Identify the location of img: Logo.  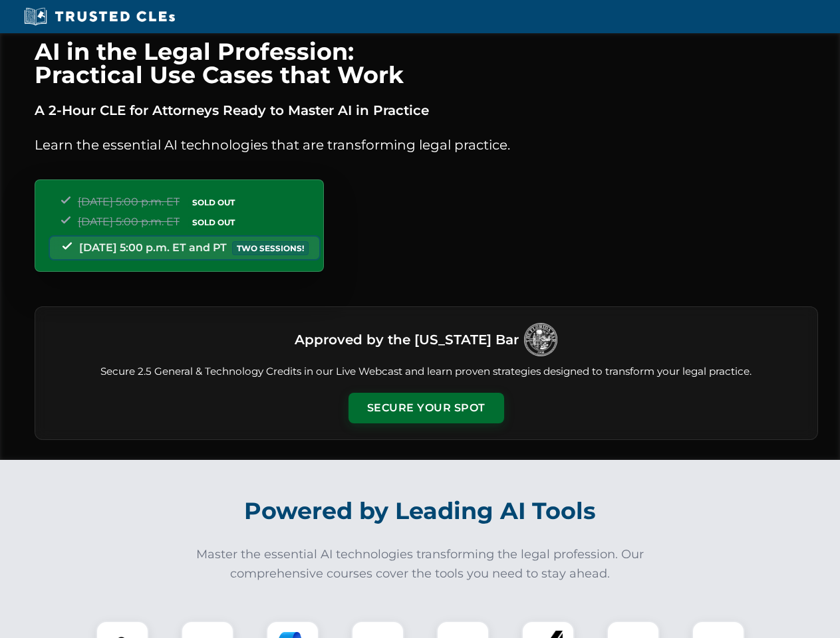
(540, 340).